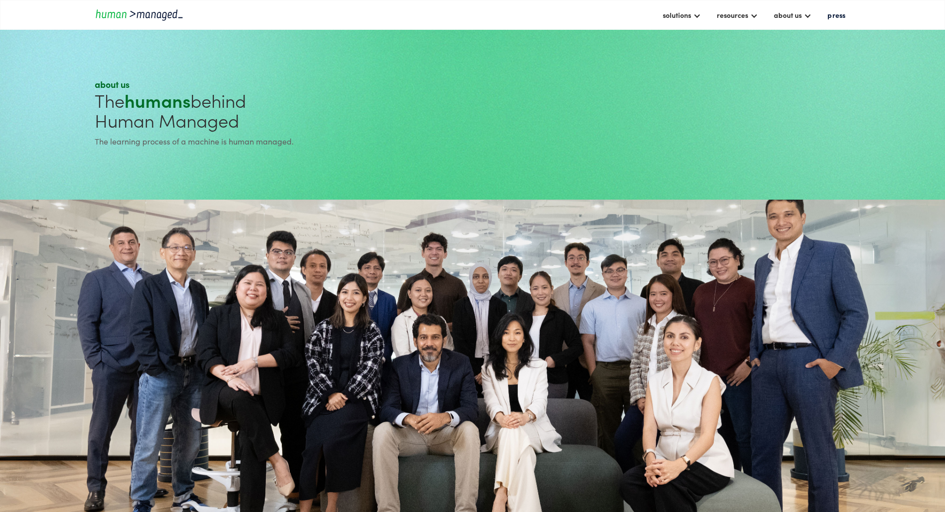 The image size is (945, 512). What do you see at coordinates (733, 15) in the screenshot?
I see `div: resources` at bounding box center [733, 15].